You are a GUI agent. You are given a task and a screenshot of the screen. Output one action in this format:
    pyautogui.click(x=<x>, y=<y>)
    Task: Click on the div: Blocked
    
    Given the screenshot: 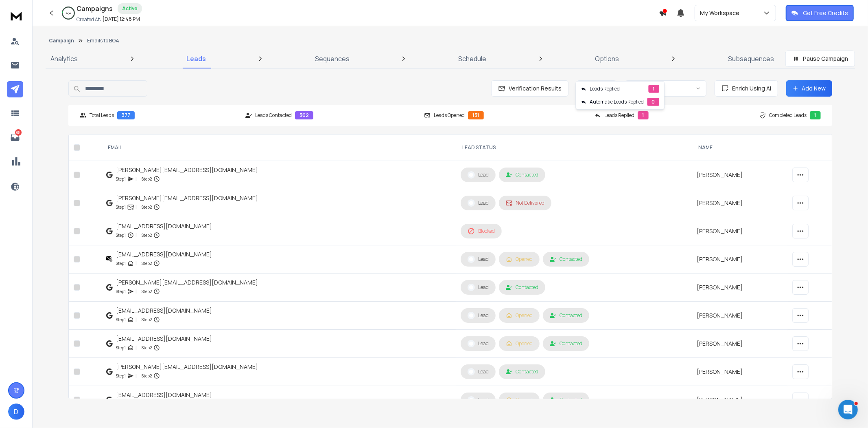 What is the action you would take?
    pyautogui.click(x=481, y=231)
    